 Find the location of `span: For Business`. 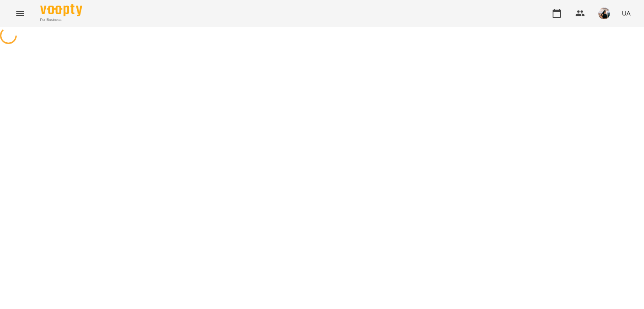

span: For Business is located at coordinates (62, 20).